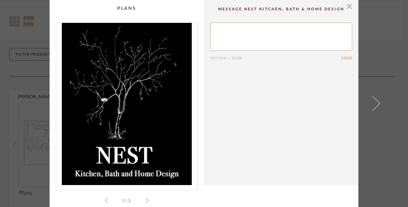 The image size is (408, 207). What do you see at coordinates (276, 58) in the screenshot?
I see `div: Return = Send` at bounding box center [276, 58].